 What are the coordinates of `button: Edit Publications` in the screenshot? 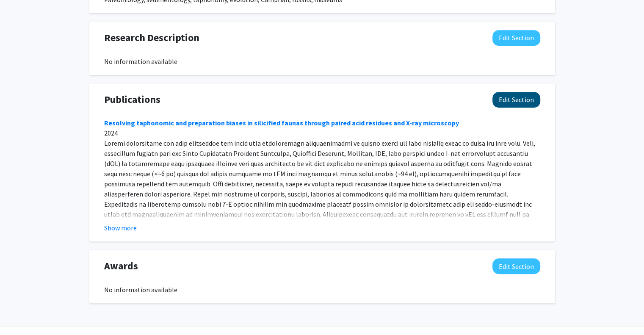 It's located at (516, 99).